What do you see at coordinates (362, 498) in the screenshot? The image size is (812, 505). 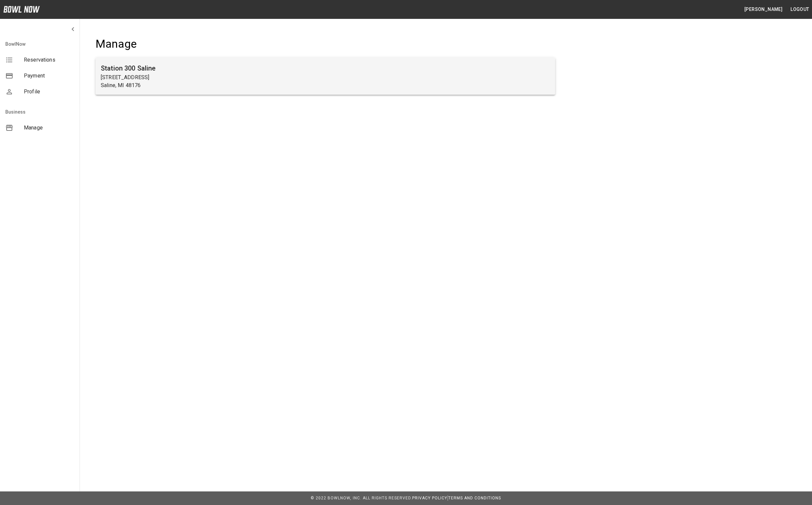 I see `span: © 2022 BowlNow, Inc. All Rights Reserved.` at bounding box center [362, 498].